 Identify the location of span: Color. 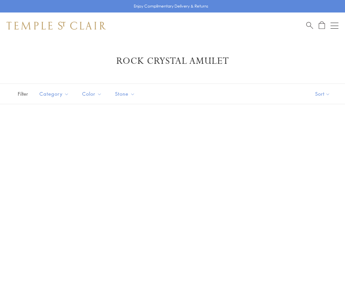
(93, 94).